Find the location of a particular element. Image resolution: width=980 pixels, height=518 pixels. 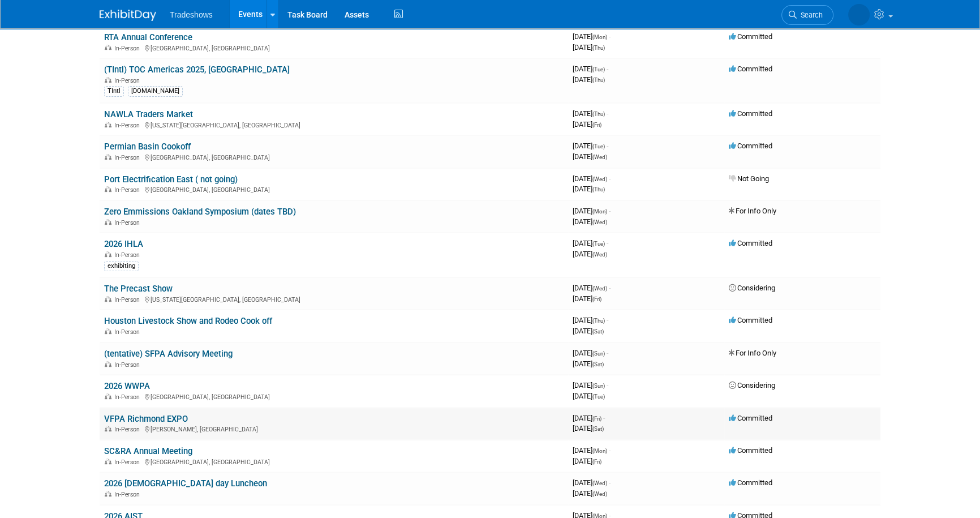

a: Houston Livestock Show and Rodeo Cook off is located at coordinates (188, 321).